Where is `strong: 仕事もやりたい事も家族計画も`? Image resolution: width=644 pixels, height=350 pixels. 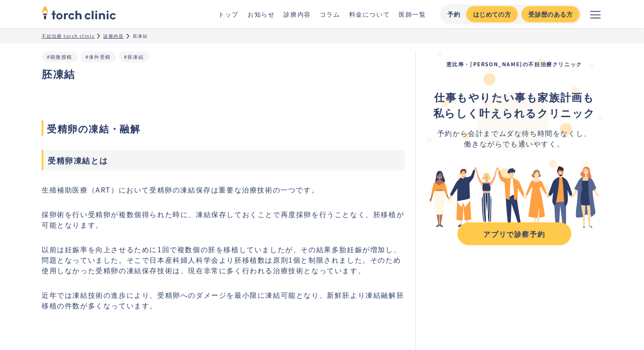 strong: 仕事もやりたい事も家族計画も is located at coordinates (514, 96).